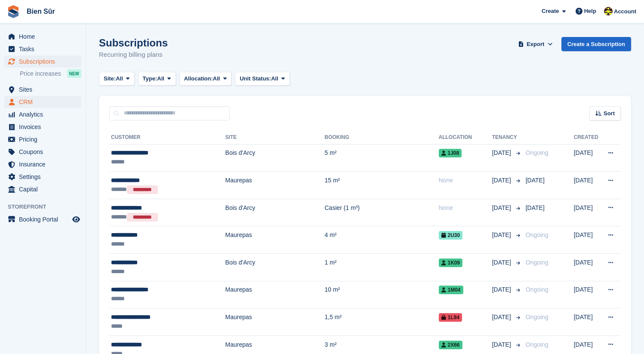 The image size is (644, 354). Describe the element at coordinates (41, 11) in the screenshot. I see `a: Bien Sûr` at that location.